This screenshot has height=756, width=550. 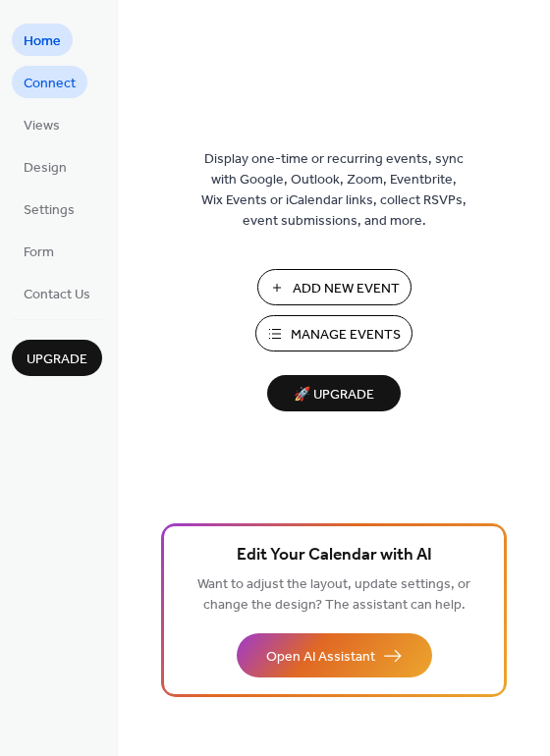 I want to click on span: Want to adjust the layout, update settings, or change the design? The assistant can help., so click(x=334, y=596).